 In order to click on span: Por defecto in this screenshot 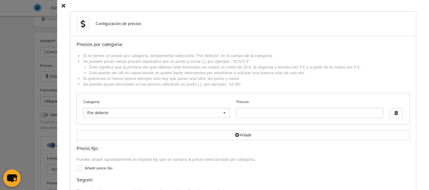, I will do `click(98, 113)`.